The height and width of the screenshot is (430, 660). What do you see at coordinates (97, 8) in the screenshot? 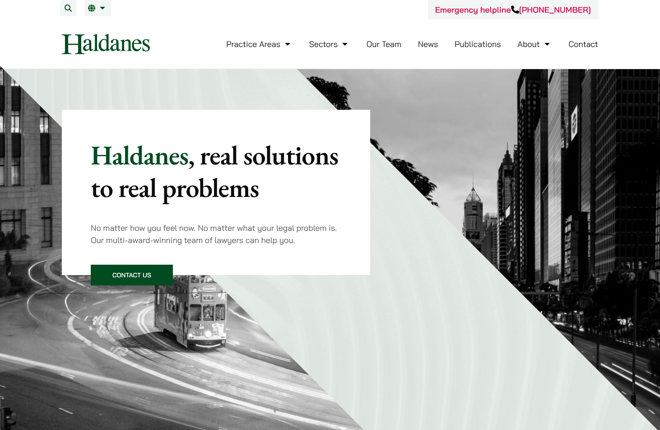
I see `a: EN` at bounding box center [97, 8].